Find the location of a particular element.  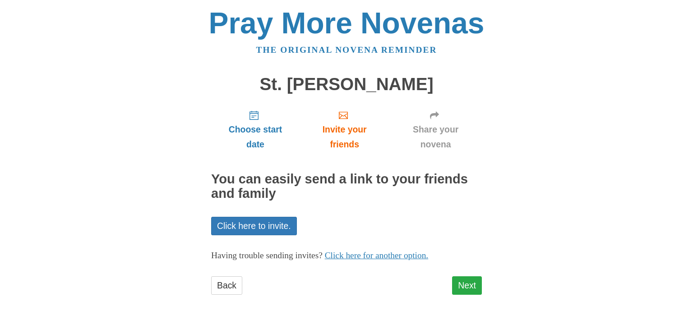

a: Back is located at coordinates (226, 285).